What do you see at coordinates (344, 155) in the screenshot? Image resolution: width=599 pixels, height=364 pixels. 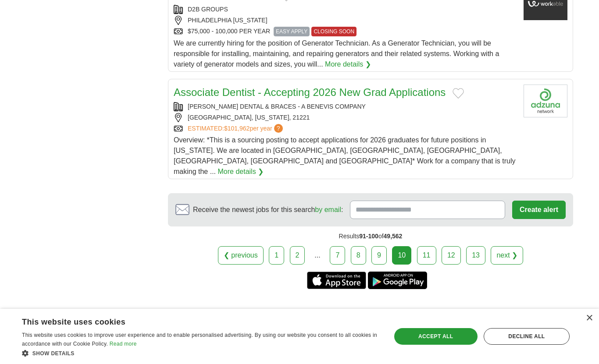 I see `span: Overview: *This is a sourcing posting to accept applications for 2026 graduates for future positi...` at bounding box center [344, 155].